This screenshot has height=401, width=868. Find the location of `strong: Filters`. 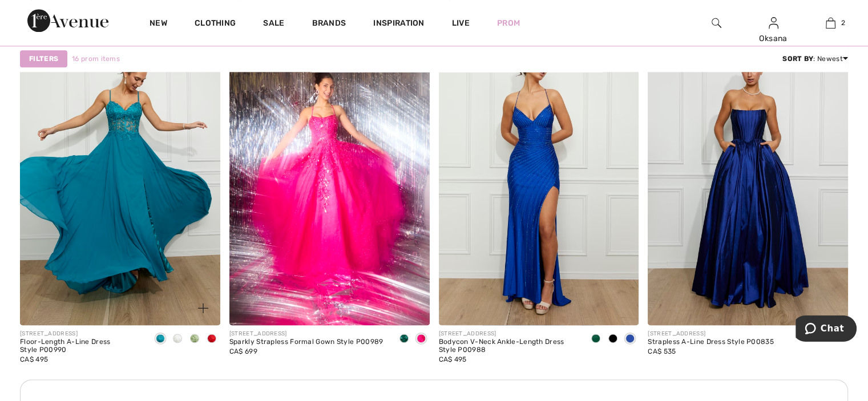

strong: Filters is located at coordinates (43, 59).